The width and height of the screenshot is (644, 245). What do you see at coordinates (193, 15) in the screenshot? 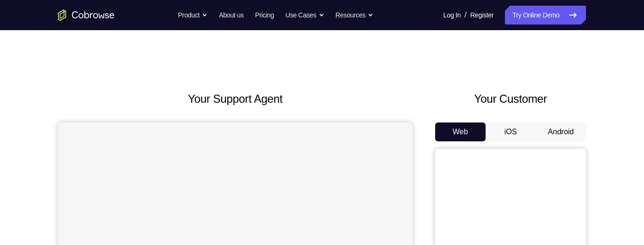
I see `button: Product` at bounding box center [193, 15].